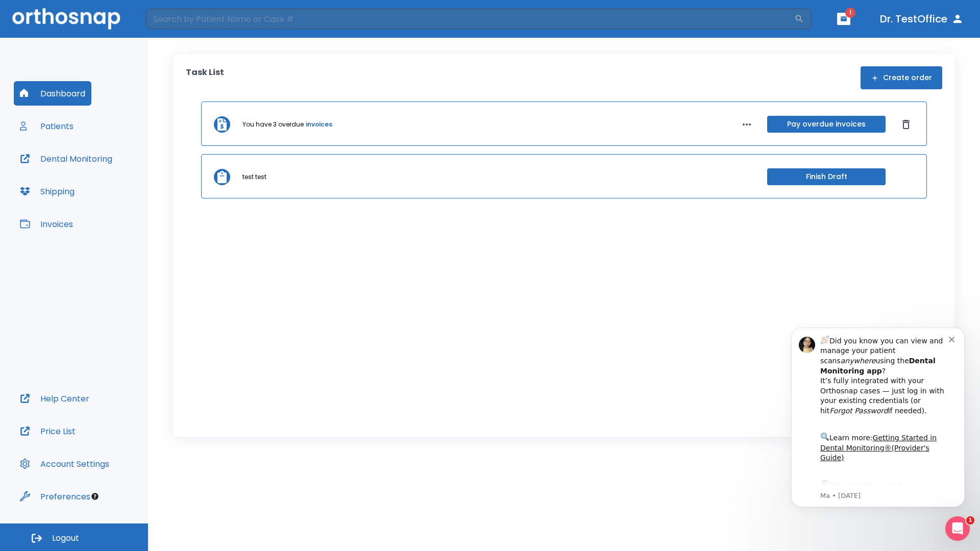 The width and height of the screenshot is (980, 551). Describe the element at coordinates (109, 192) in the screenshot. I see `div: Download the app: | ​ Let us know if you need help getting started!` at that location.